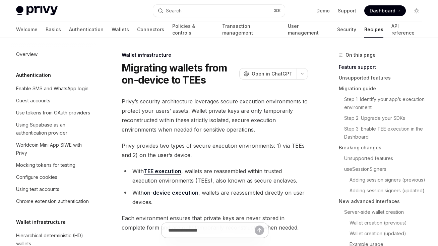 The image size is (438, 246). I want to click on a: Mocking tokens for testing, so click(54, 165).